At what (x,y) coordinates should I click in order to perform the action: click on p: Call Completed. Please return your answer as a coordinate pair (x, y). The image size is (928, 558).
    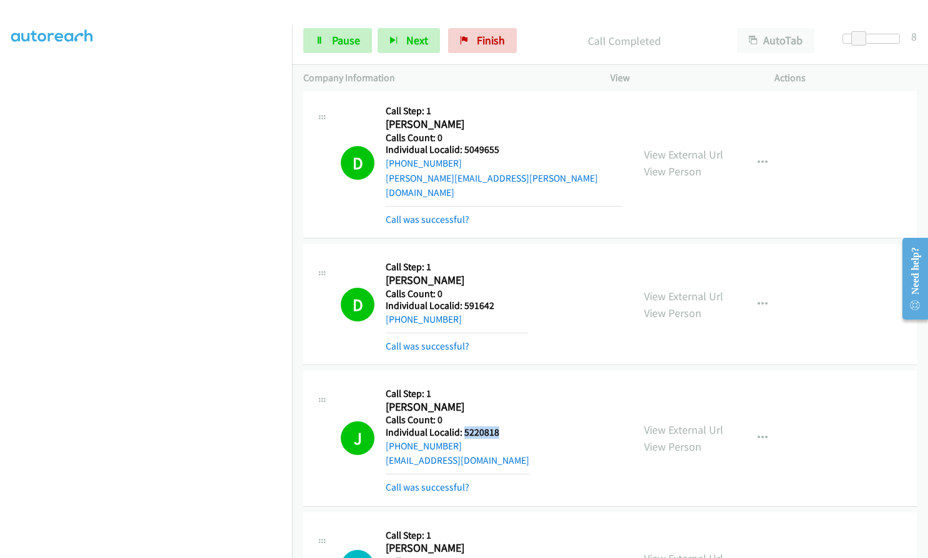
    Looking at the image, I should click on (624, 41).